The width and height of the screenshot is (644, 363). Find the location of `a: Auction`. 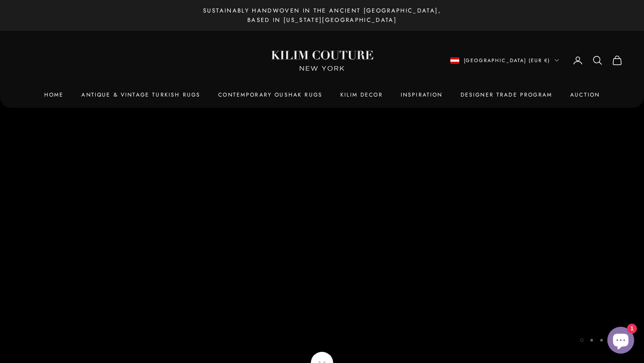

a: Auction is located at coordinates (585, 94).